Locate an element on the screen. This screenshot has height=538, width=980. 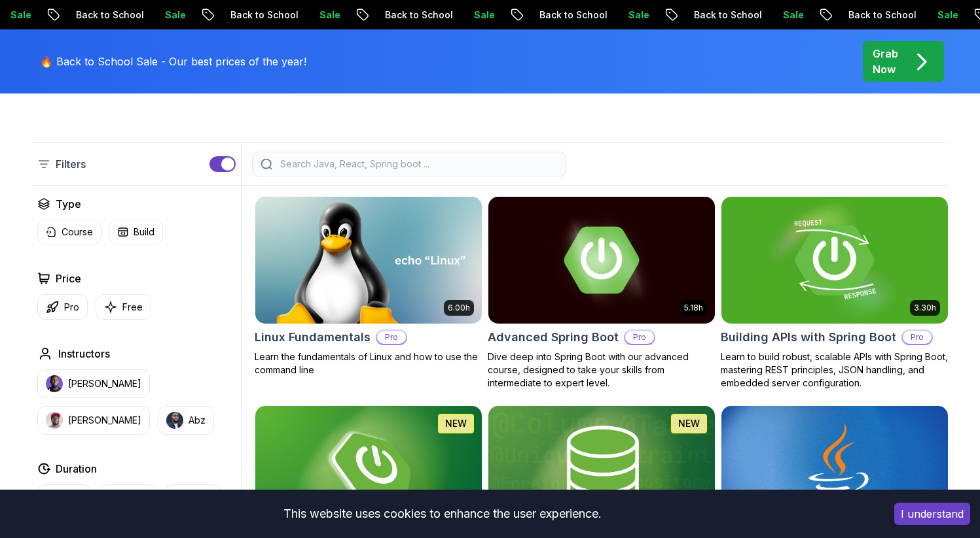
a: Building APIs with Spring Boot card3.30hBuilding APIs with Spring BootProLearn to build robust, s... is located at coordinates (835, 294).